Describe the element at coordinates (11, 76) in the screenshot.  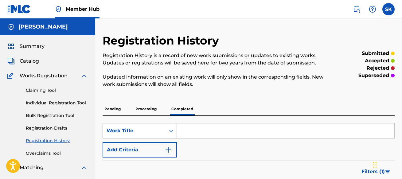
I see `img: Works Registration` at that location.